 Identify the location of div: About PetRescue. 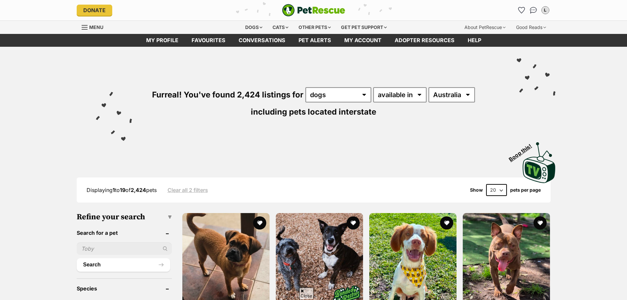
(485, 27).